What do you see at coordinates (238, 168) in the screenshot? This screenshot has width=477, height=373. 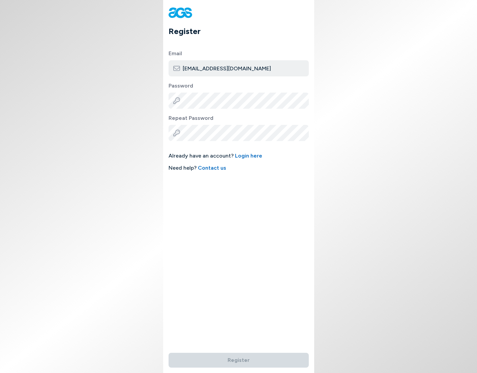 I see `span: Need help?` at bounding box center [238, 168].